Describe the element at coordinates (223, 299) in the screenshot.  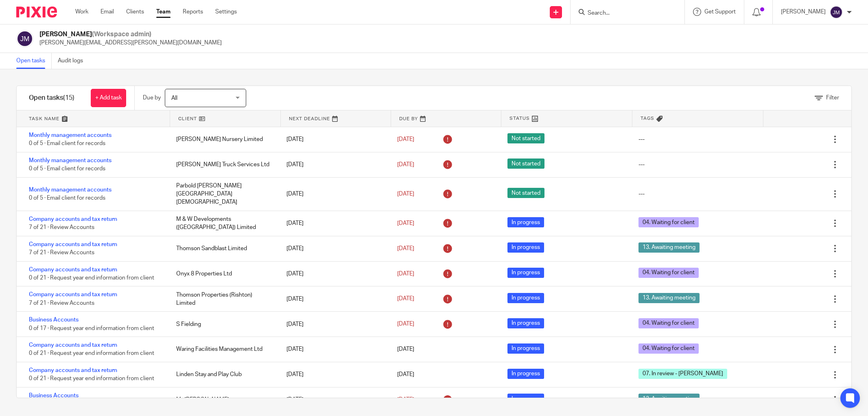
I see `div: Thomson Properties (Rishton) Limited` at that location.